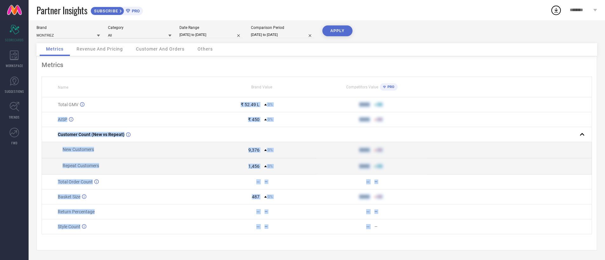 The width and height of the screenshot is (605, 260). Describe the element at coordinates (337, 31) in the screenshot. I see `button: APPLY` at that location.